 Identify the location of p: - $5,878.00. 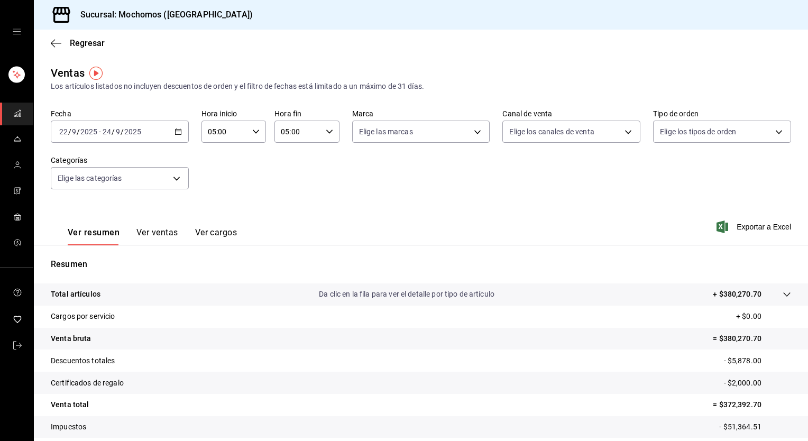
(758, 361).